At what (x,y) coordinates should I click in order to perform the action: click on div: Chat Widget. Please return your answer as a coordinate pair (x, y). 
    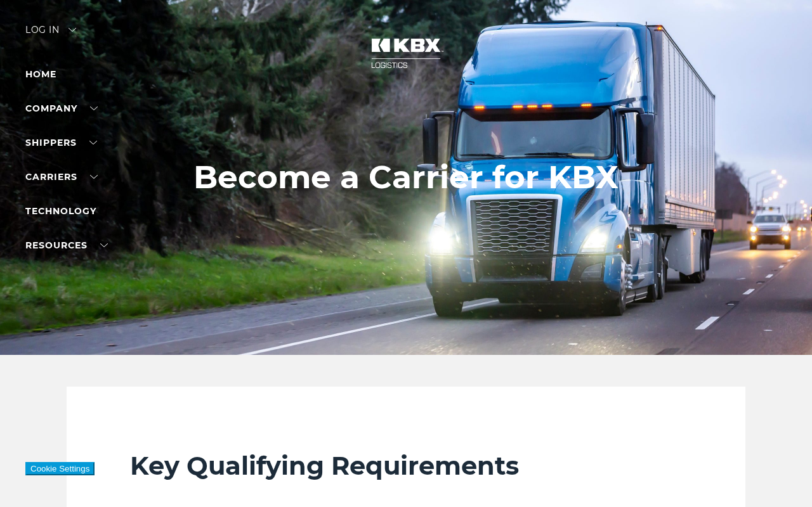
    Looking at the image, I should click on (780, 477).